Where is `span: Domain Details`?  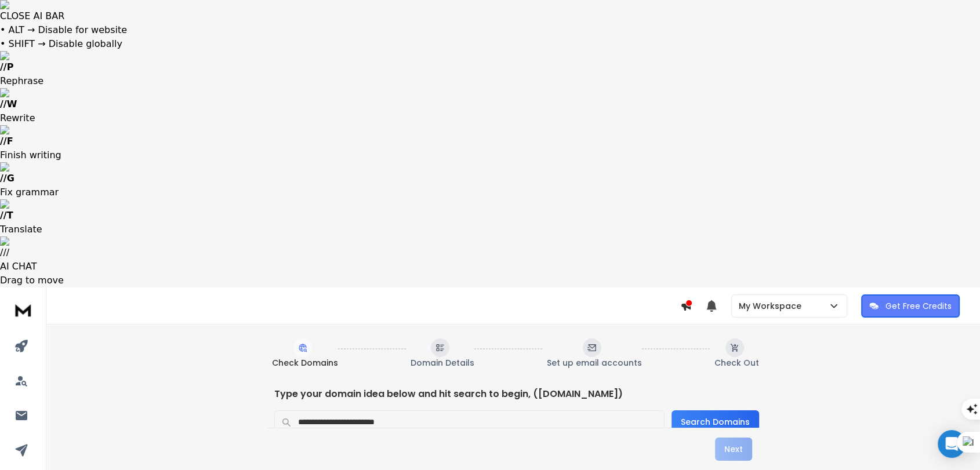 span: Domain Details is located at coordinates (442, 363).